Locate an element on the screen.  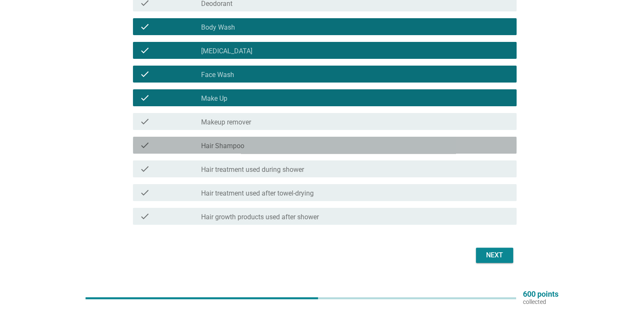
label: Body Wash is located at coordinates (218, 28).